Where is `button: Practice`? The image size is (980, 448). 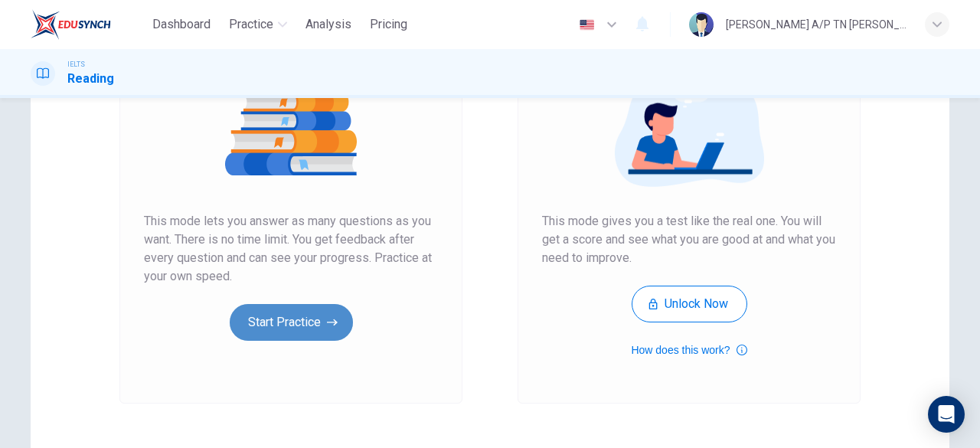 button: Practice is located at coordinates (258, 25).